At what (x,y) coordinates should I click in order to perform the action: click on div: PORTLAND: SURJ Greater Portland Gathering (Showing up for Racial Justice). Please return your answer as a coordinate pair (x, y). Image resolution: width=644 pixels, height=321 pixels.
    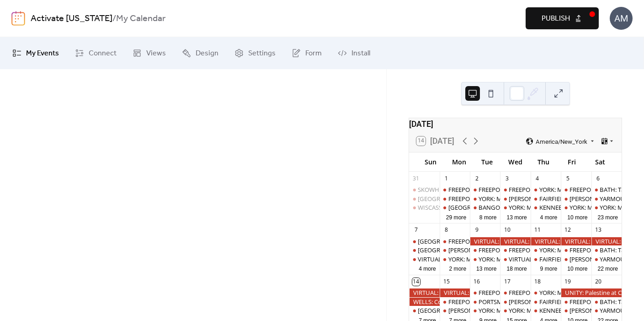
    Looking at the image, I should click on (424, 311).